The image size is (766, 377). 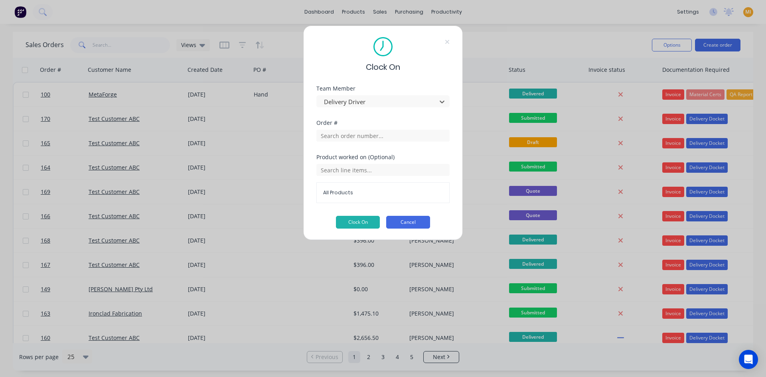 I want to click on div: Open Intercom Messenger, so click(x=749, y=360).